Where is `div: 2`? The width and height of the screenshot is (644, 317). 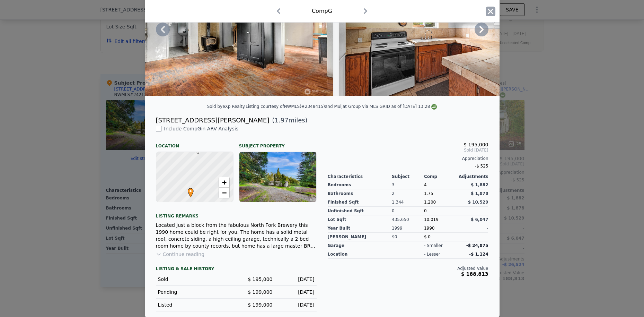 div: 2 is located at coordinates (408, 194).